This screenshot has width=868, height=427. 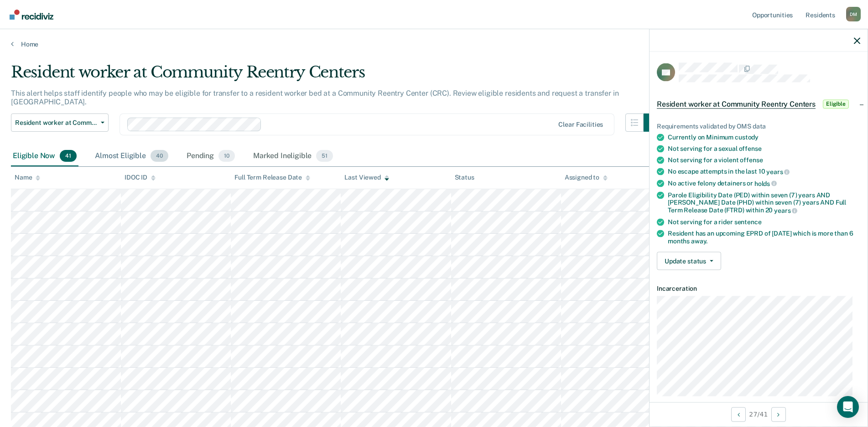 What do you see at coordinates (464, 177) in the screenshot?
I see `div: Status` at bounding box center [464, 177].